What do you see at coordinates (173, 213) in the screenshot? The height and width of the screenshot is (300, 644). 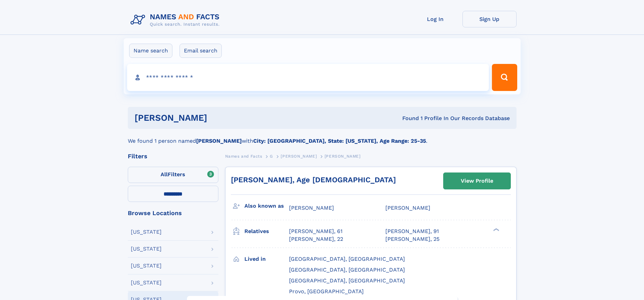 I see `div: Browse Locations` at bounding box center [173, 213].